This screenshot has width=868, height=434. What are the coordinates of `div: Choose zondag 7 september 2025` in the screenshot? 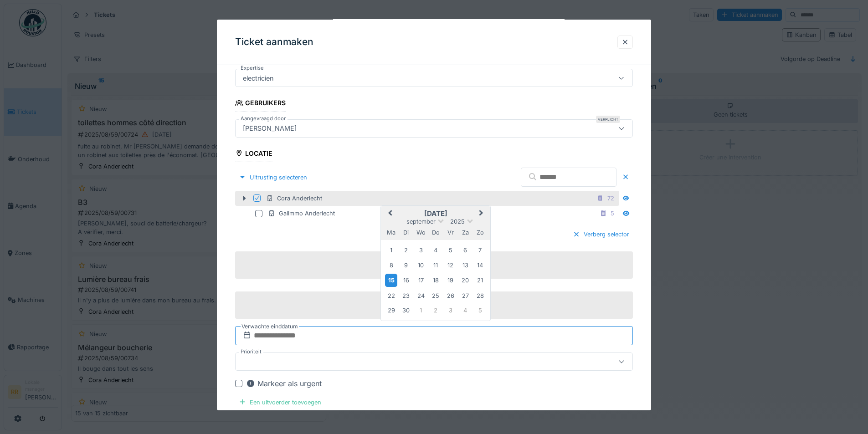 It's located at (480, 250).